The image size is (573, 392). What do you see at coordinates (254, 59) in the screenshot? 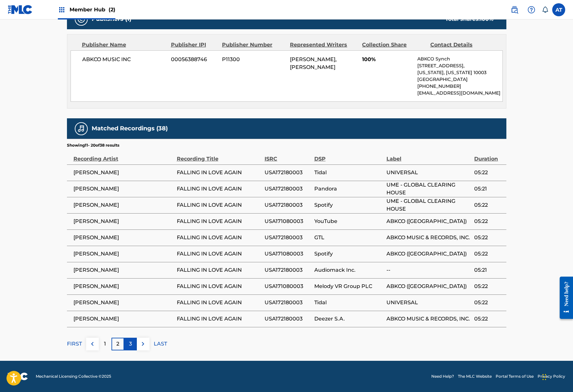
I see `span: P11300` at bounding box center [254, 59].